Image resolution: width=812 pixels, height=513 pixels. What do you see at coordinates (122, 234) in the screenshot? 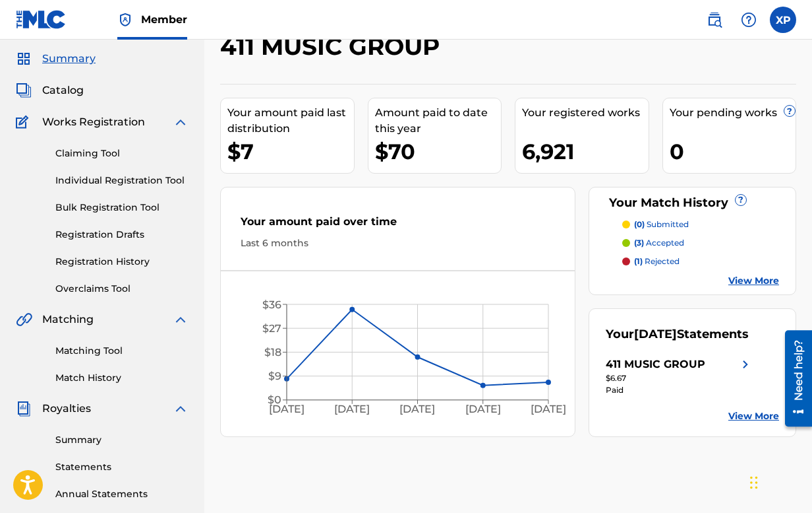
I see `a: Registration Drafts` at bounding box center [122, 234].